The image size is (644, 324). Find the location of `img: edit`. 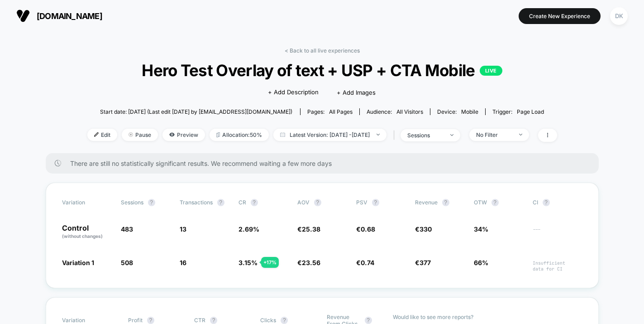

img: edit is located at coordinates (97, 135).